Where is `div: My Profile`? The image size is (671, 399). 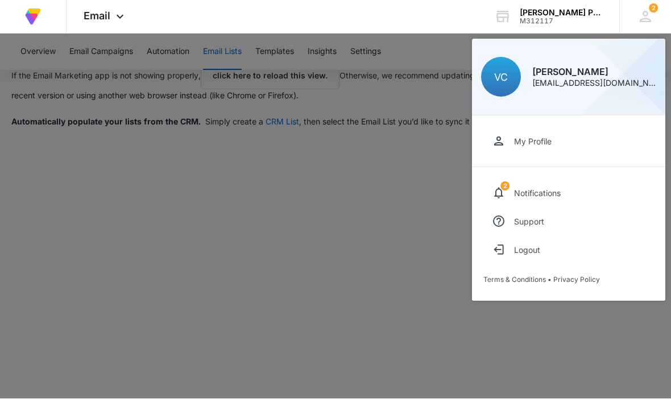
div: My Profile is located at coordinates (533, 142).